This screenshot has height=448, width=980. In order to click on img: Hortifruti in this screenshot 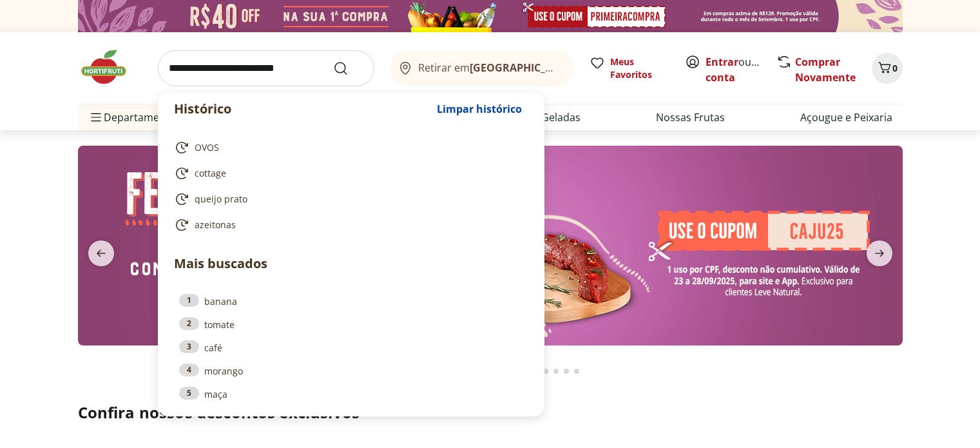, I will do `click(110, 67)`.